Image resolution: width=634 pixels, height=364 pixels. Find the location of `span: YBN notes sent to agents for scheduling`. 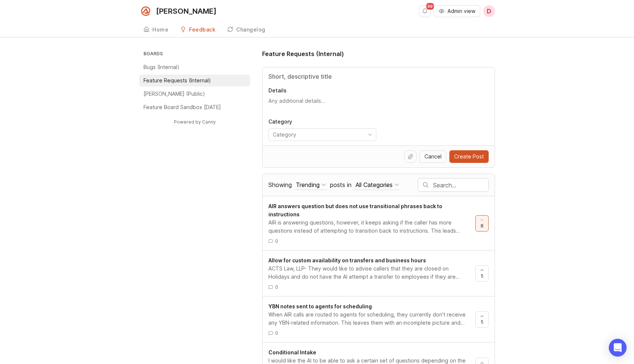

span: YBN notes sent to agents for scheduling is located at coordinates (320, 306).